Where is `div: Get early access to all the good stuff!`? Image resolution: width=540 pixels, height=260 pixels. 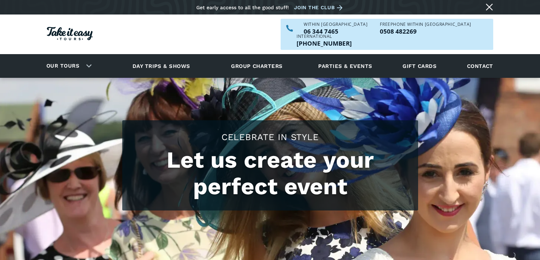
div: Get early access to all the good stuff! is located at coordinates (242, 7).